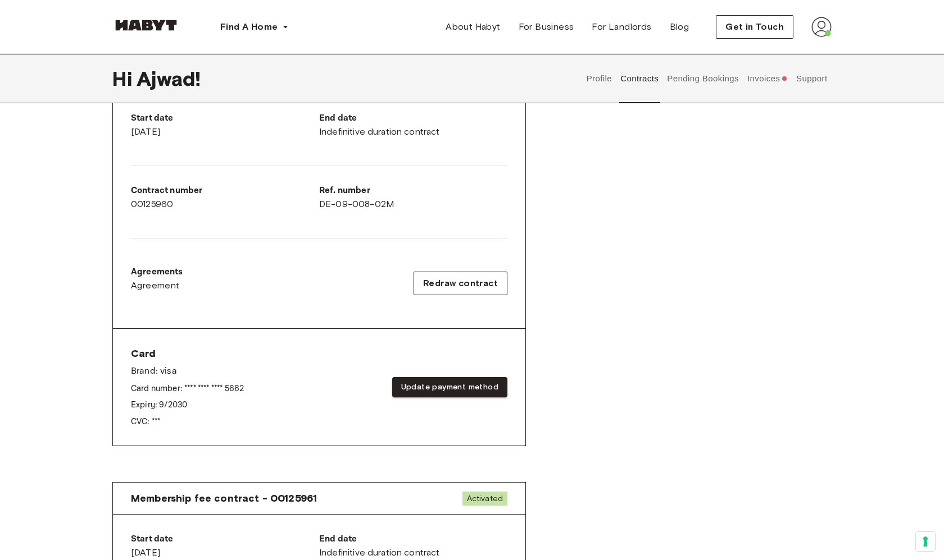 This screenshot has width=944, height=560. I want to click on button: Find A Home, so click(254, 27).